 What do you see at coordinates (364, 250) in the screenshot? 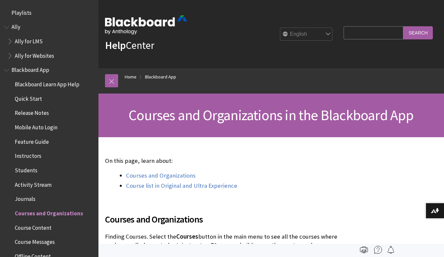
I see `img: Print` at bounding box center [364, 250].